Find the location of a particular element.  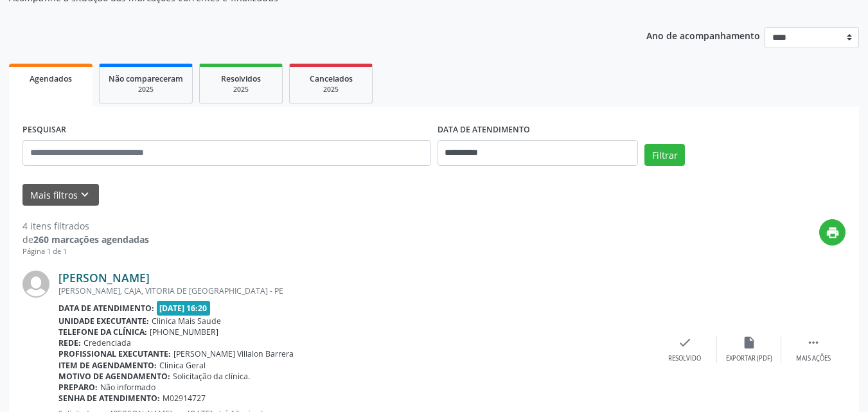

strong: 260 marcações agendadas is located at coordinates (91, 239).